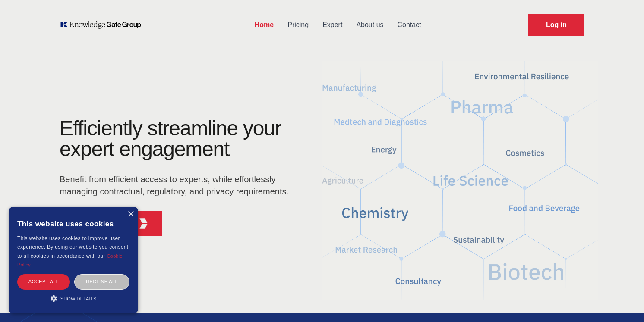  Describe the element at coordinates (43, 281) in the screenshot. I see `div: Accept all` at that location.